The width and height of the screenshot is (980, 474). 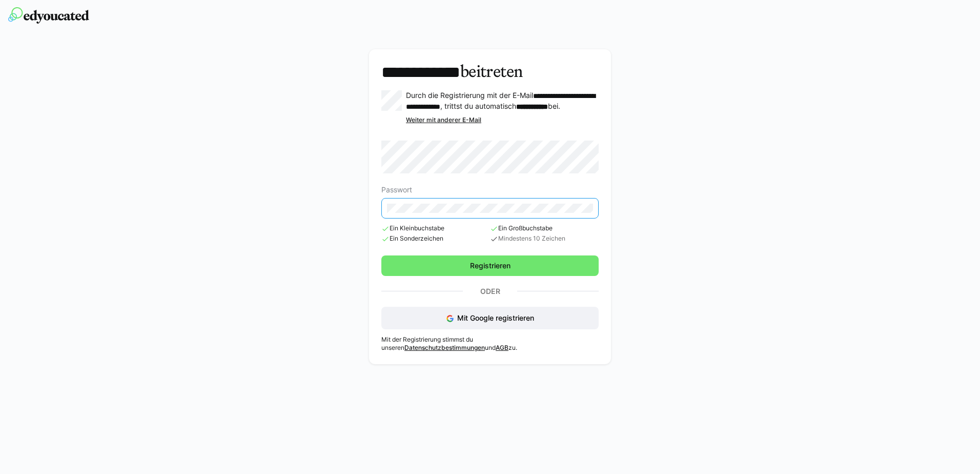 I want to click on a: AGB, so click(x=502, y=347).